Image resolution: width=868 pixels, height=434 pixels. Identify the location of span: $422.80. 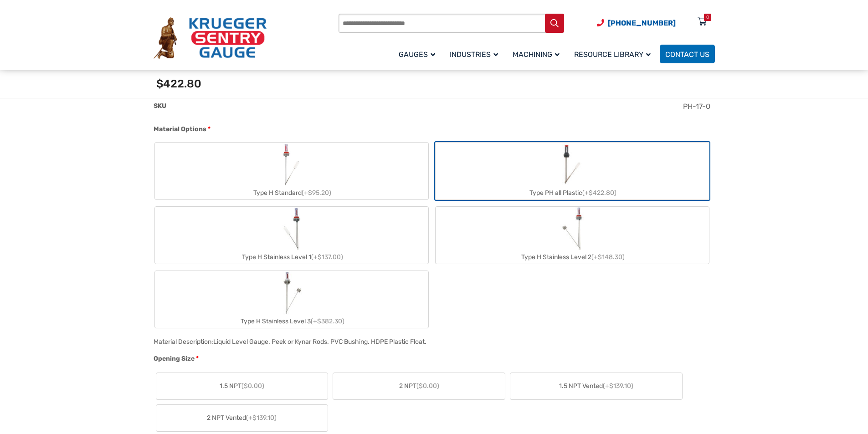
(179, 84).